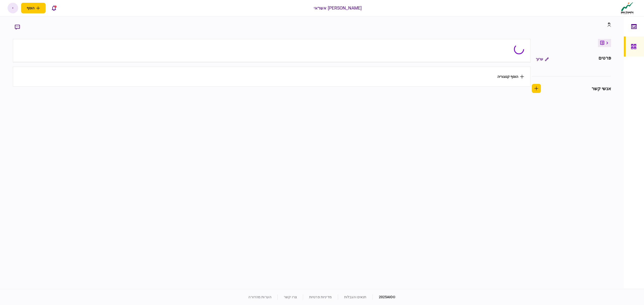  Describe the element at coordinates (605, 59) in the screenshot. I see `div: פרטים` at that location.